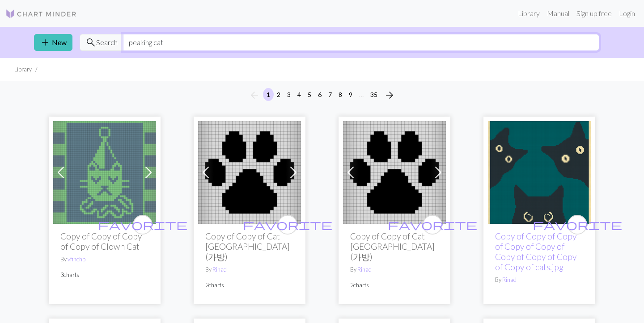  I want to click on button: 2, so click(279, 95).